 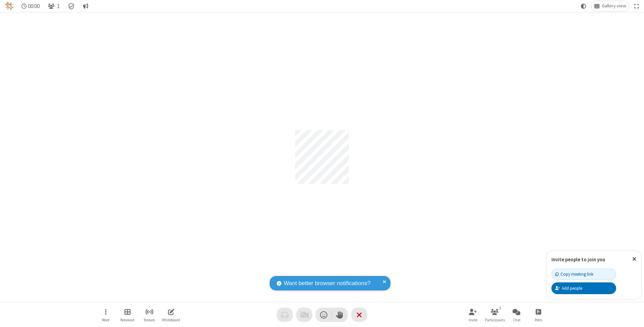 What do you see at coordinates (634, 259) in the screenshot?
I see `button: Close popover` at bounding box center [634, 259].